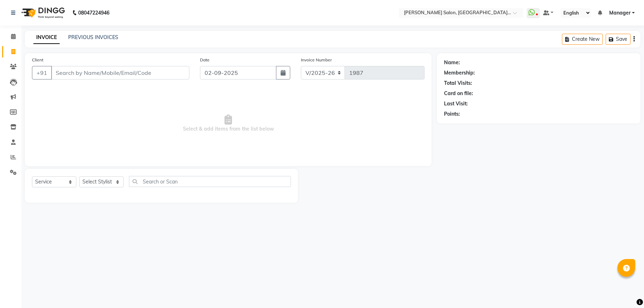 The width and height of the screenshot is (644, 308). I want to click on div: Points:, so click(452, 114).